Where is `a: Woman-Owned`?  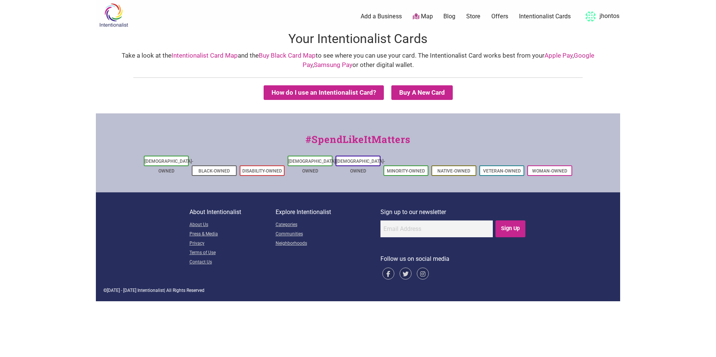
a: Woman-Owned is located at coordinates (550, 171).